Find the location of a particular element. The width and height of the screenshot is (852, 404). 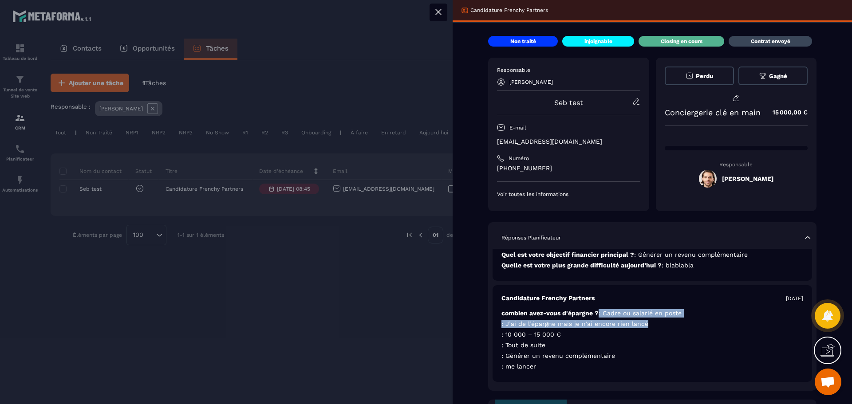

p: Closing en cours is located at coordinates (682, 41).